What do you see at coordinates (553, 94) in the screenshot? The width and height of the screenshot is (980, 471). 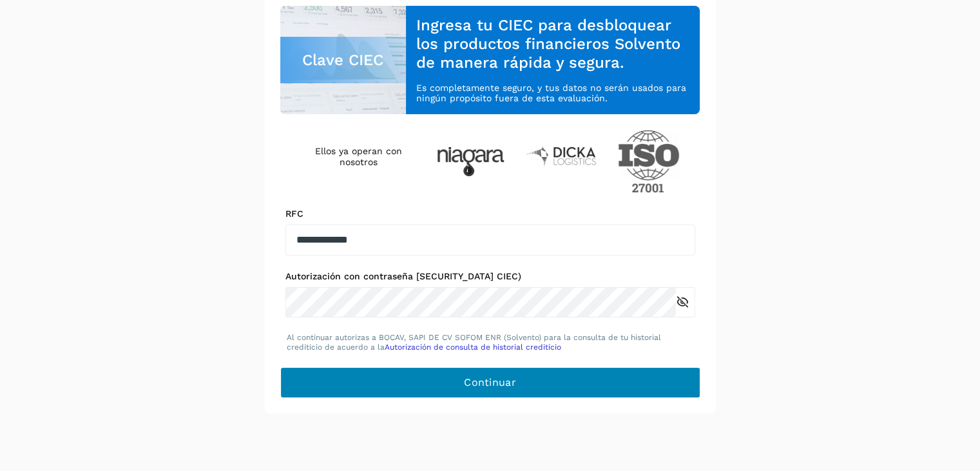 I see `p: Es completamente seguro, y tus datos no serán usados para ningún propósito fuera de esta evaluación.` at bounding box center [553, 94].